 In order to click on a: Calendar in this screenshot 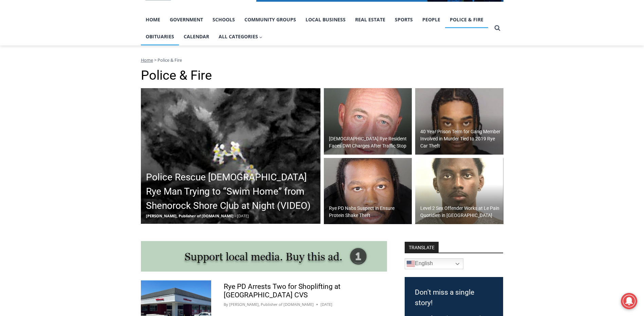, I will do `click(196, 37)`.